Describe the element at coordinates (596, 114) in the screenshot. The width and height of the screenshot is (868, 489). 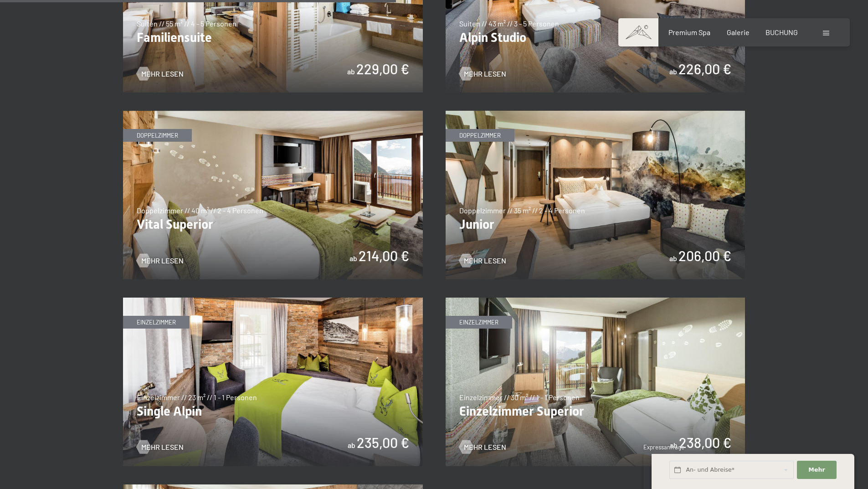
I see `a: Junior` at that location.